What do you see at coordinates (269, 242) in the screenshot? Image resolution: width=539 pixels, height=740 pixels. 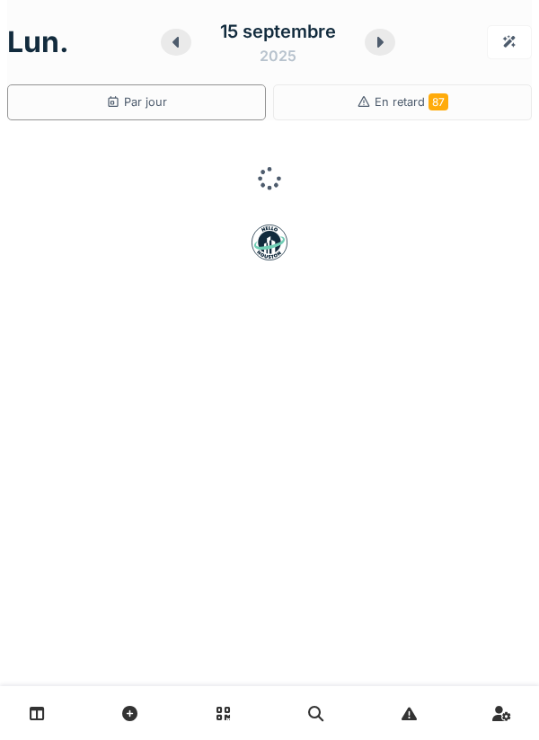 I see `img: badge-BVDL4wpA.svg` at bounding box center [269, 242].